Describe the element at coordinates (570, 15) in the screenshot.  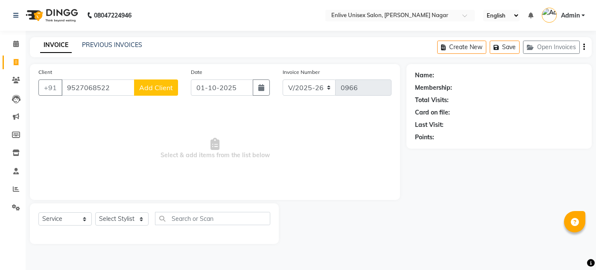
I see `span: Admin` at that location.